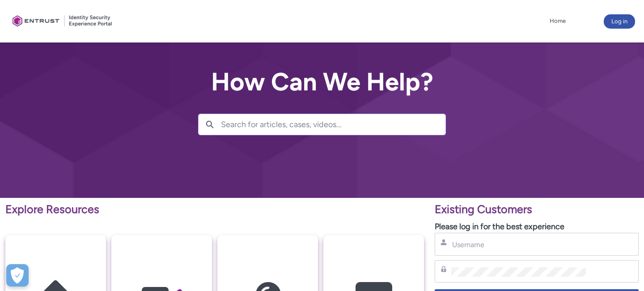 The height and width of the screenshot is (291, 644). I want to click on p: Existing Customers, so click(537, 209).